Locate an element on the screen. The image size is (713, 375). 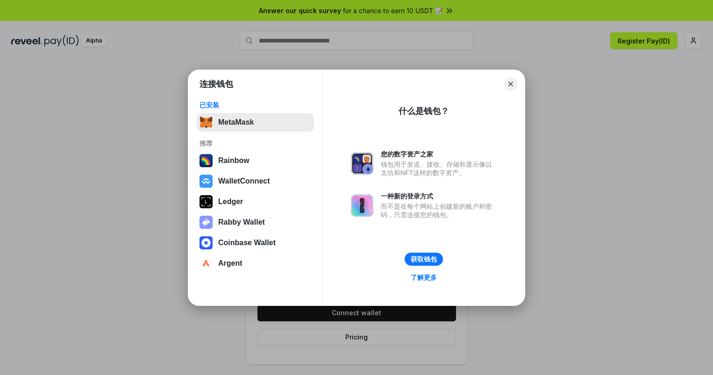
div: 推荐 is located at coordinates (255, 143).